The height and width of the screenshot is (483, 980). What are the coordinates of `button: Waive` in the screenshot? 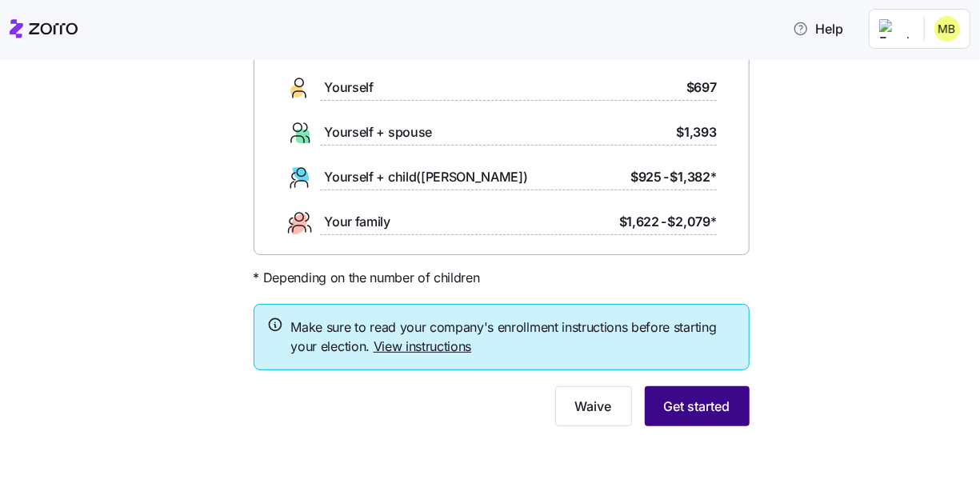 It's located at (594, 406).